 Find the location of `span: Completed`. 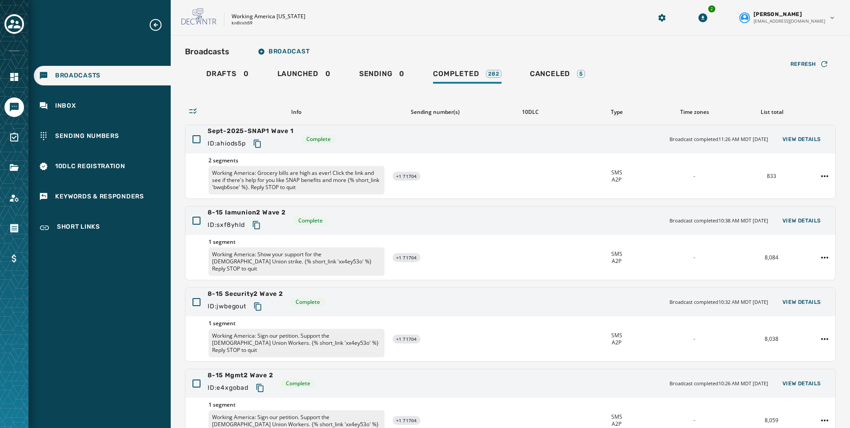

span: Completed is located at coordinates (456, 74).